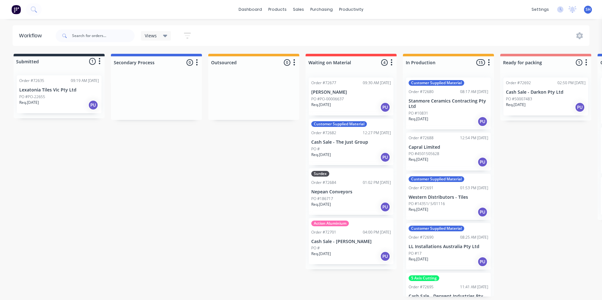  I want to click on div: Workflow, so click(32, 36).